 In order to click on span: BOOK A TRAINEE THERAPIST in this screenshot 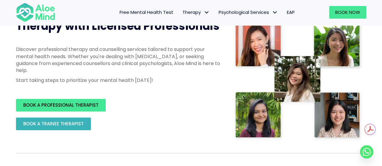, I will do `click(53, 124)`.